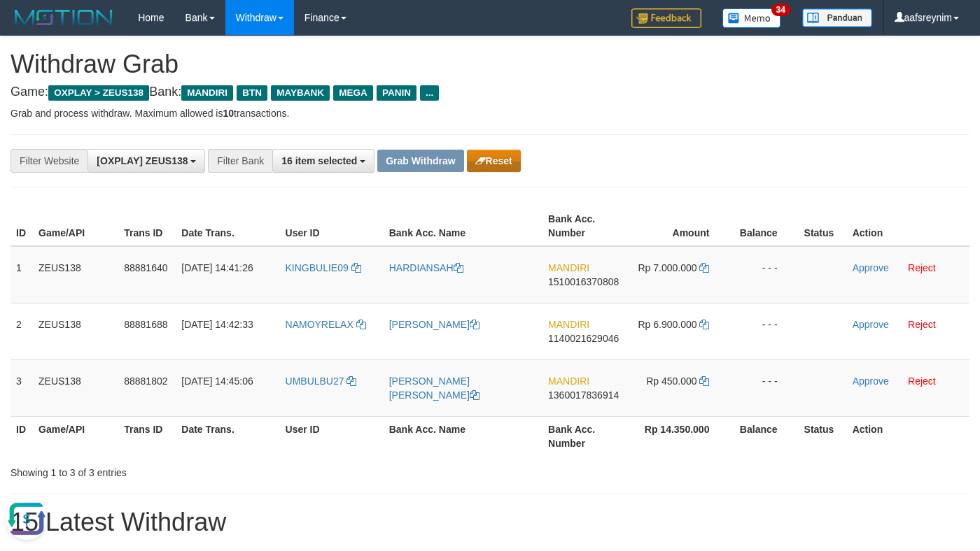 The image size is (980, 551). I want to click on th: Amount, so click(679, 226).